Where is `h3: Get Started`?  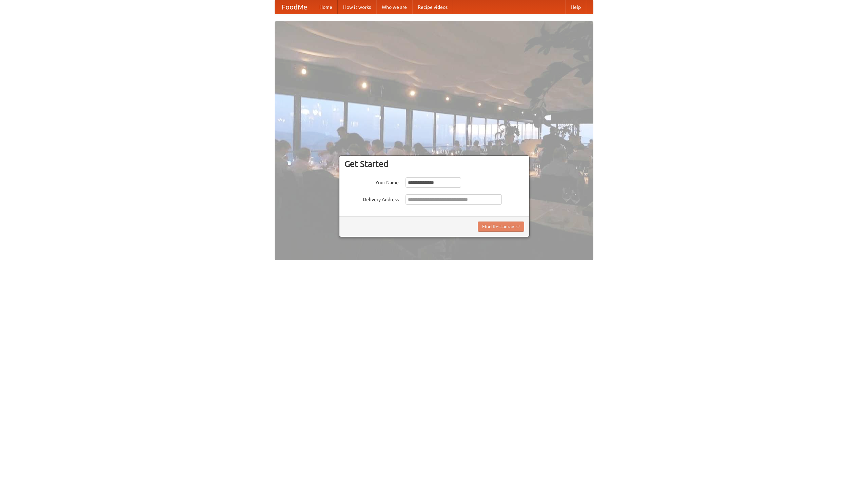 h3: Get Started is located at coordinates (434, 164).